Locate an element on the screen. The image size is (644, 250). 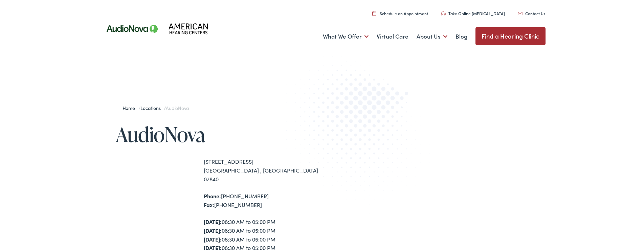
h1: AudioNova is located at coordinates (219, 134).